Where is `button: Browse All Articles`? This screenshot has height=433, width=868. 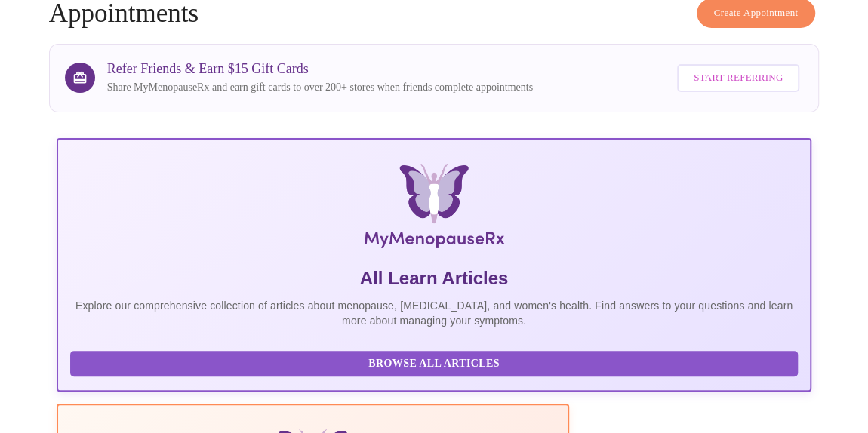
button: Browse All Articles is located at coordinates (434, 364).